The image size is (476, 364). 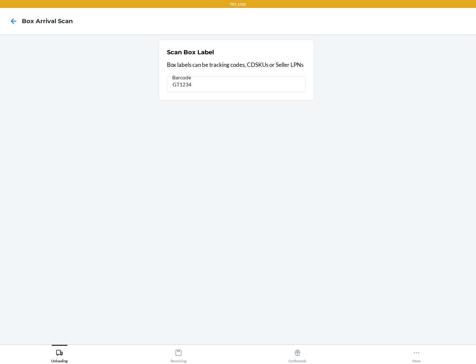 I want to click on p: TST_LOG, so click(x=238, y=4).